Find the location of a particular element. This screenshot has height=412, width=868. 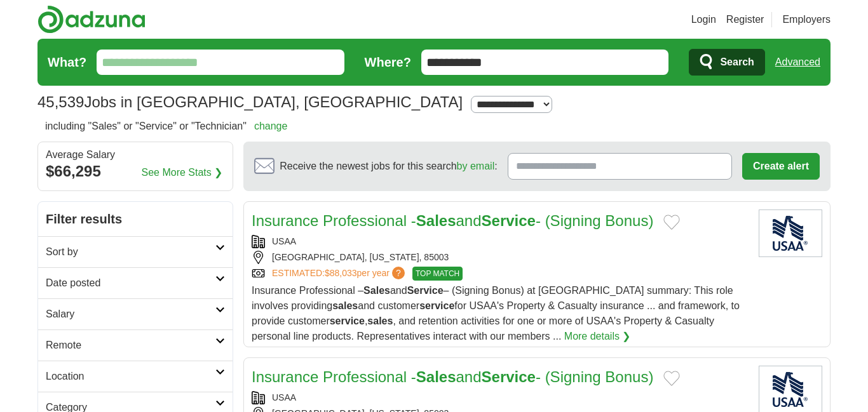

a: by email is located at coordinates (476, 166).